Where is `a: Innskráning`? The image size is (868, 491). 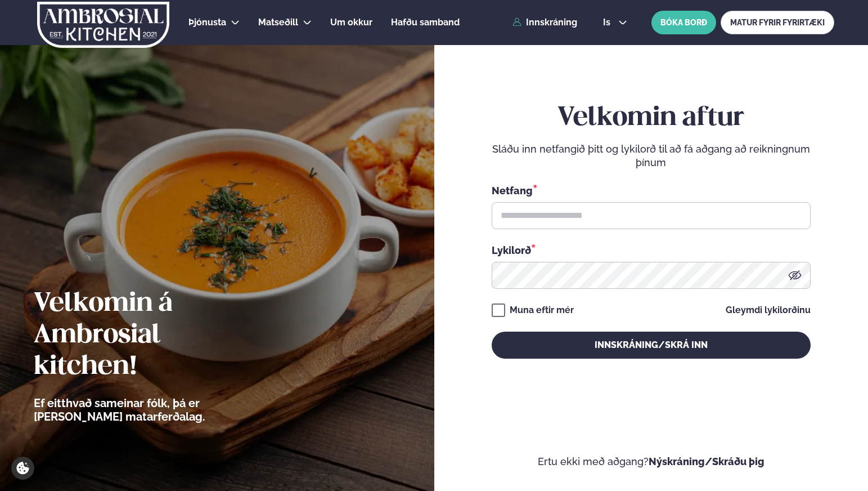
a: Innskráning is located at coordinates (545, 22).